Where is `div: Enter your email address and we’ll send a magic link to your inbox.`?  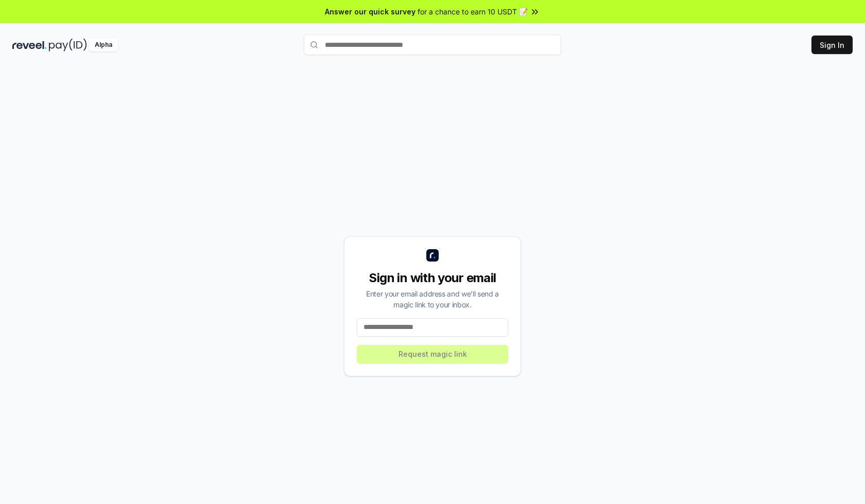 div: Enter your email address and we’ll send a magic link to your inbox. is located at coordinates (432, 299).